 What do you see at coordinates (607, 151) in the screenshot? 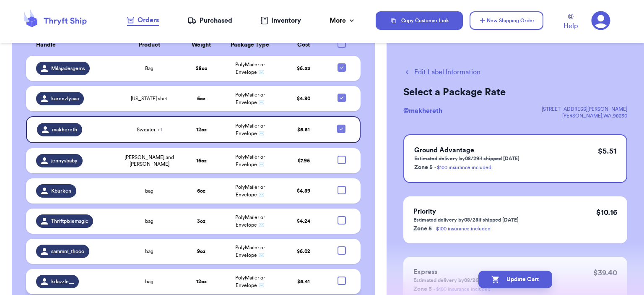
I see `p: $ 5.51` at bounding box center [607, 151].